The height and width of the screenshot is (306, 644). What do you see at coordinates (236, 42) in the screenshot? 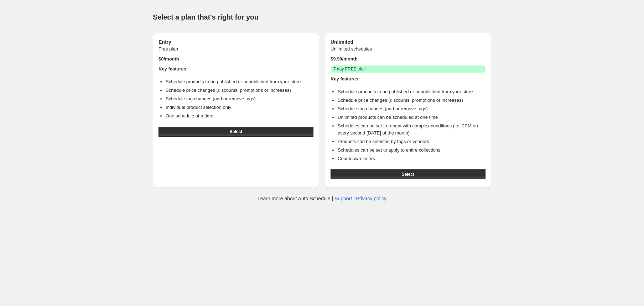
I see `h3: Entry` at bounding box center [236, 42].